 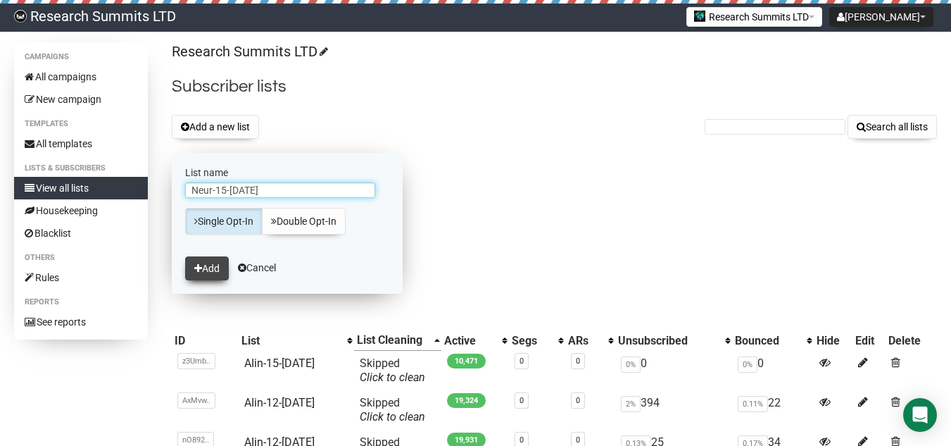 What do you see at coordinates (20, 16) in the screenshot?
I see `img: bccbfd5974049ef095ce3c15df0eef5a` at bounding box center [20, 16].